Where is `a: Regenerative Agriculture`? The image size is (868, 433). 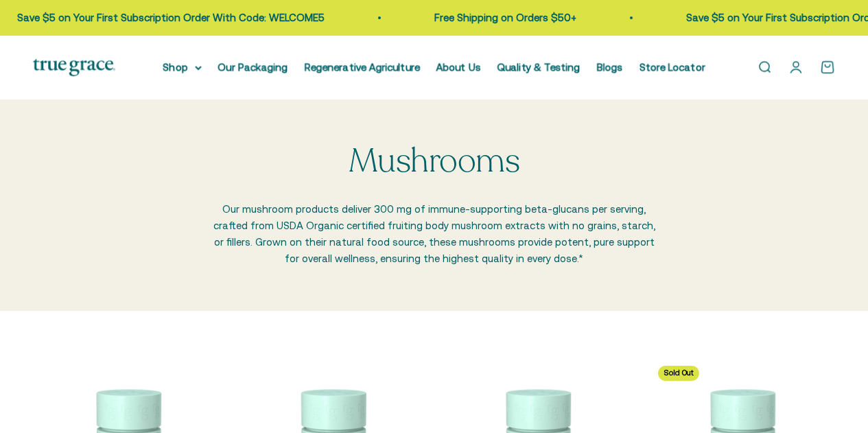 a: Regenerative Agriculture is located at coordinates (362, 66).